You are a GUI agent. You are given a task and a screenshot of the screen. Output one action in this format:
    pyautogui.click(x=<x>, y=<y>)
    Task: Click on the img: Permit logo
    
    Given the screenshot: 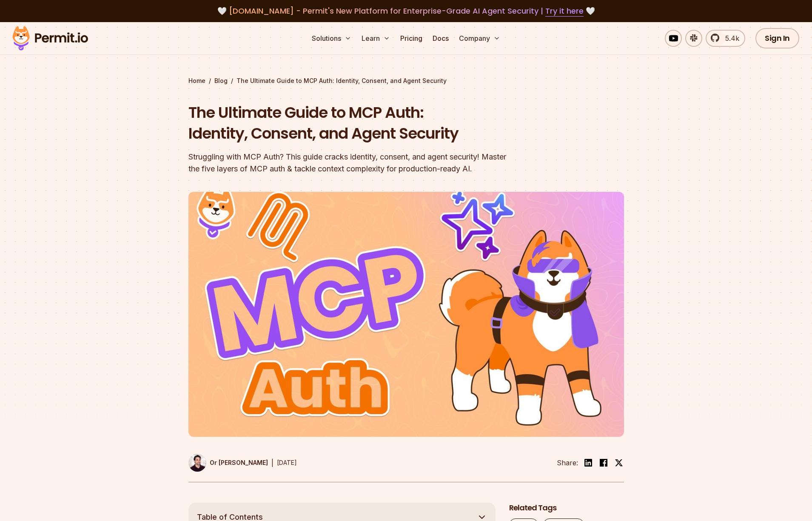 What is the action you would take?
    pyautogui.click(x=50, y=38)
    